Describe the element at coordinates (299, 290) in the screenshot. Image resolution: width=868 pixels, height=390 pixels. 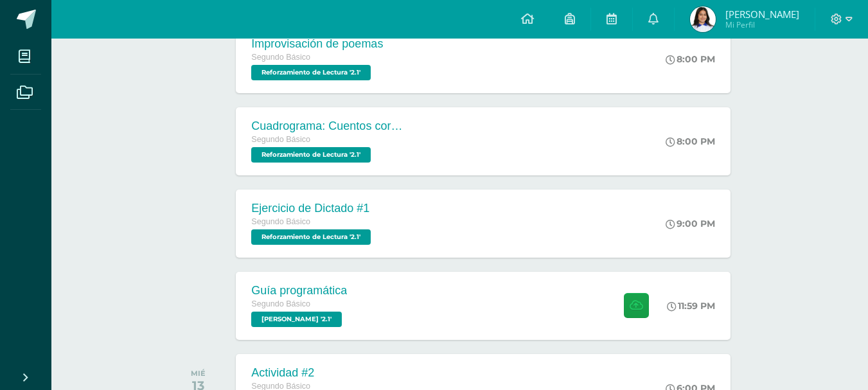
I see `div: Guía programática` at that location.